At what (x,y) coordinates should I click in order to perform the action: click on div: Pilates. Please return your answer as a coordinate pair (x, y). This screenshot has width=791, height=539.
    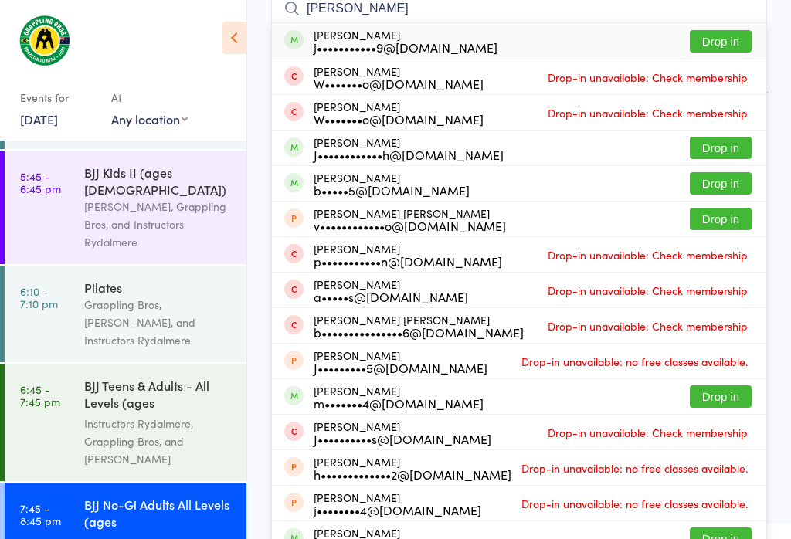
    Looking at the image, I should click on (158, 287).